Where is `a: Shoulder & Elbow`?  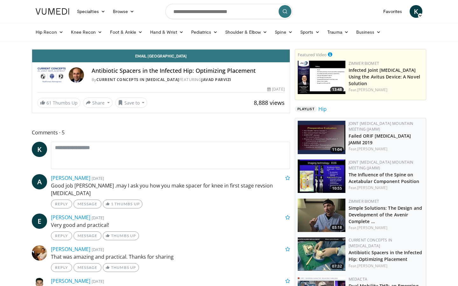
a: Shoulder & Elbow is located at coordinates (246, 32).